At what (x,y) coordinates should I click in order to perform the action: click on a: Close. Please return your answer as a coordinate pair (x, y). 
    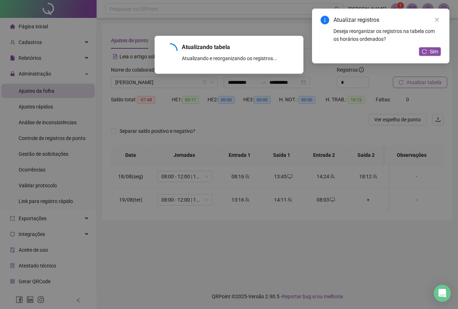
    Looking at the image, I should click on (437, 20).